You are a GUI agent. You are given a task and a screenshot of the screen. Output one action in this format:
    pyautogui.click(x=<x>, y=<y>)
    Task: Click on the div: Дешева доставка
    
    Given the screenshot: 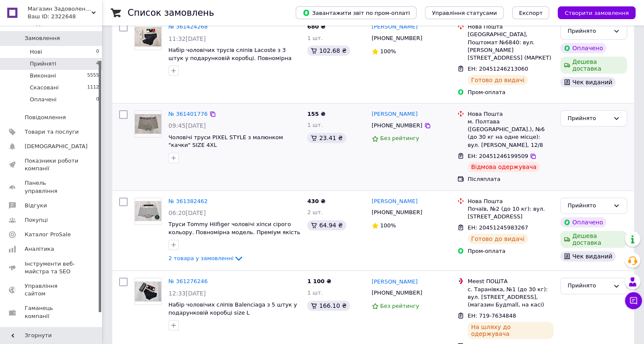 What is the action you would take?
    pyautogui.click(x=594, y=239)
    